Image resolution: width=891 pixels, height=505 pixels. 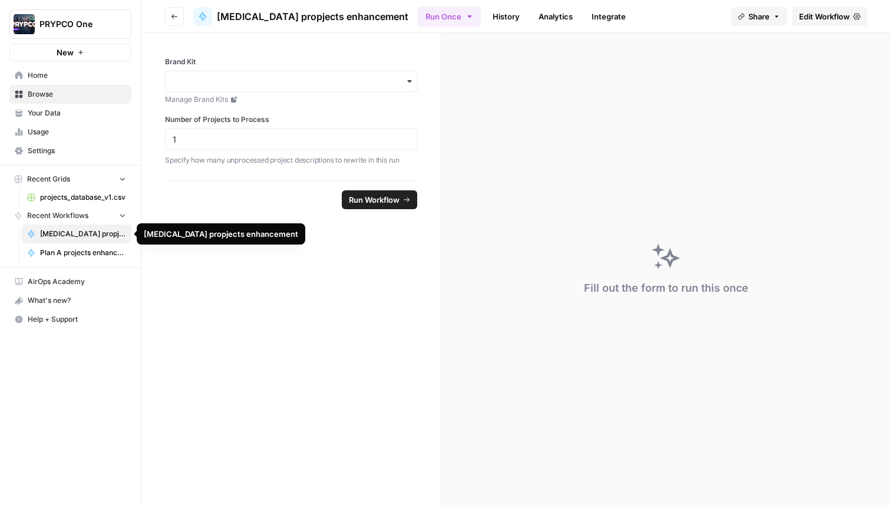 What do you see at coordinates (48, 179) in the screenshot?
I see `span: Recent Grids` at bounding box center [48, 179].